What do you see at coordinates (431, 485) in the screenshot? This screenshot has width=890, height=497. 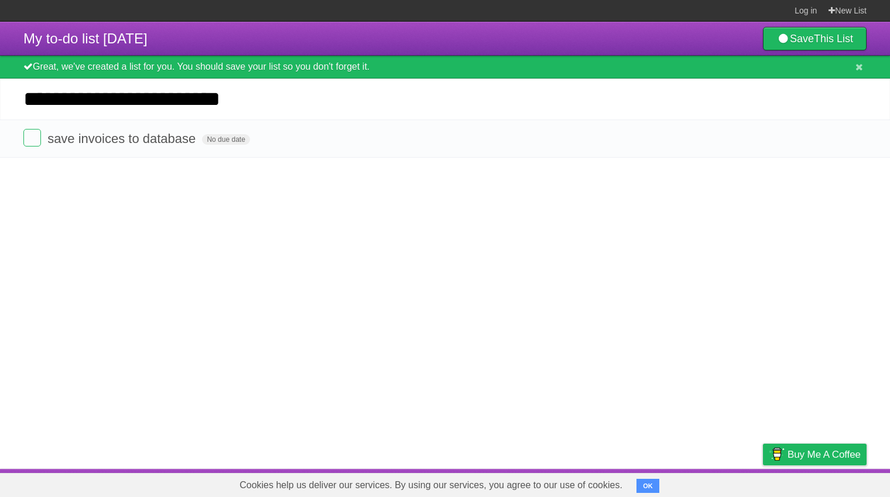 I see `span: Cookies help us deliver our services. By using our services, you agree to our use of cookies.` at bounding box center [431, 485].